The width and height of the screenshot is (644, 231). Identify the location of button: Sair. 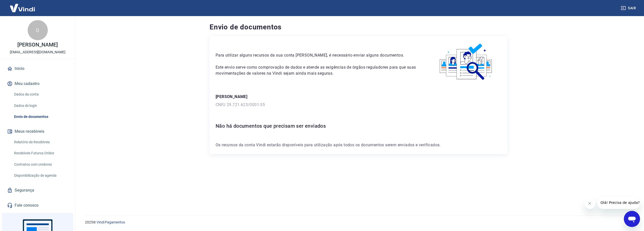
(629, 8).